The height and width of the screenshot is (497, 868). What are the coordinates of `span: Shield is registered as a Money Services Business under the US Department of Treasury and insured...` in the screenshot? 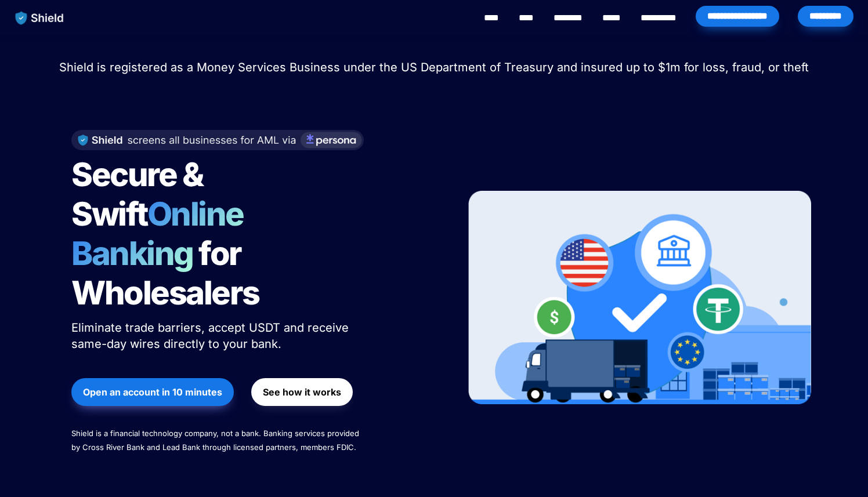 It's located at (434, 67).